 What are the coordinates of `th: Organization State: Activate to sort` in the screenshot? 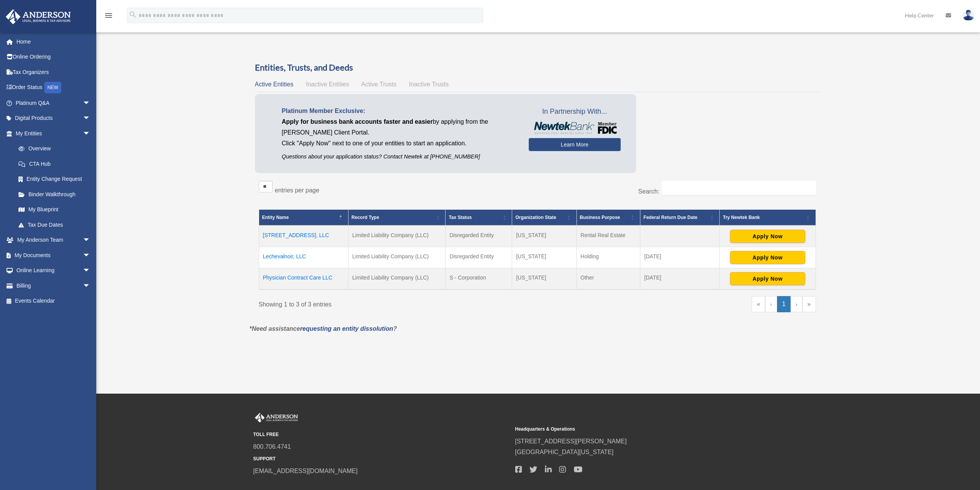 It's located at (544, 218).